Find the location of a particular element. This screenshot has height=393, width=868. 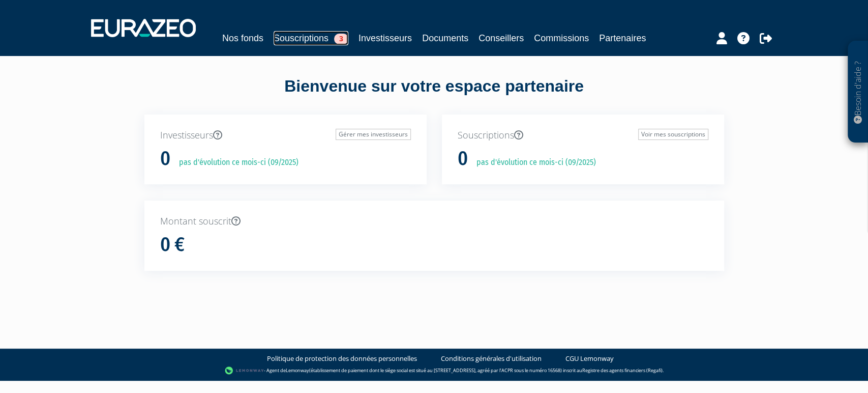

a: Lemonway is located at coordinates (298, 370).